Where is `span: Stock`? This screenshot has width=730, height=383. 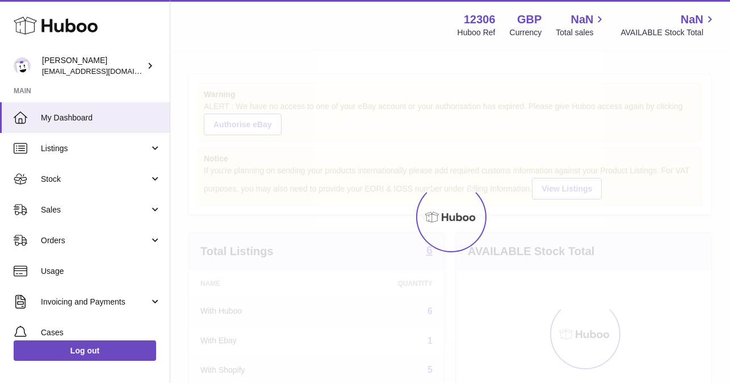
span: Stock is located at coordinates (95, 179).